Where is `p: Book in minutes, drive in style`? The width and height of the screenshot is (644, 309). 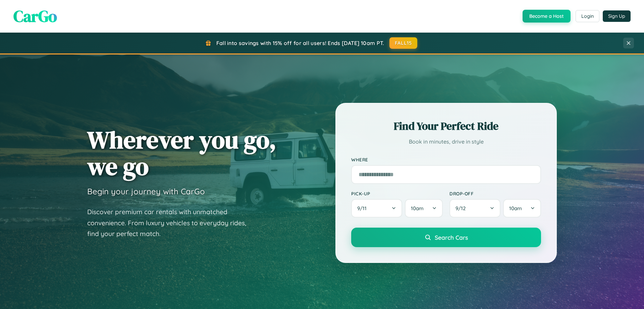
p: Book in minutes, drive in style is located at coordinates (446, 141).